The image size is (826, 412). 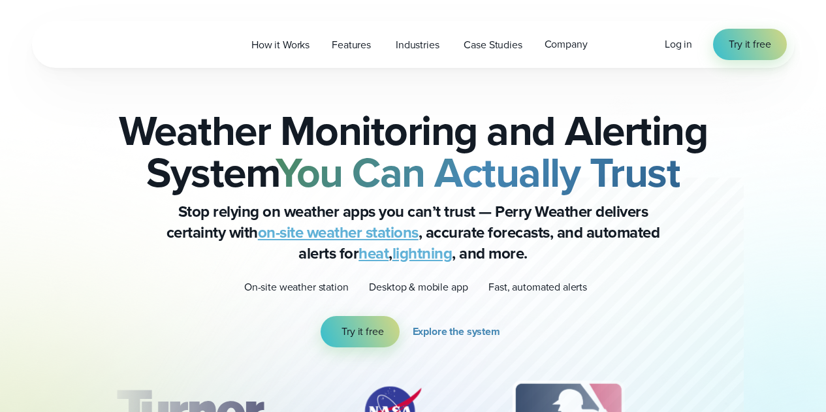 I want to click on h2: Weather Monitoring and Alerting System, so click(x=413, y=152).